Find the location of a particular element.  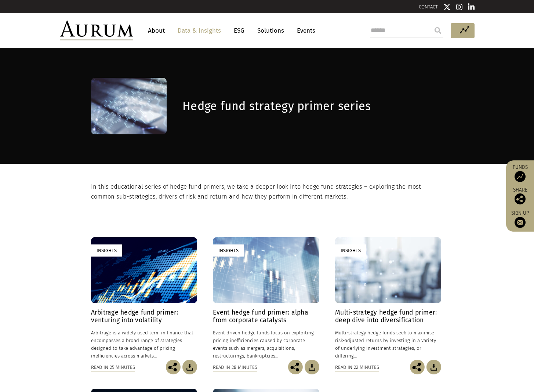

a: Insights Event hedge fund primer: alpha from corporate catalysts Event driven hedge funds focus o... is located at coordinates (265, 299).